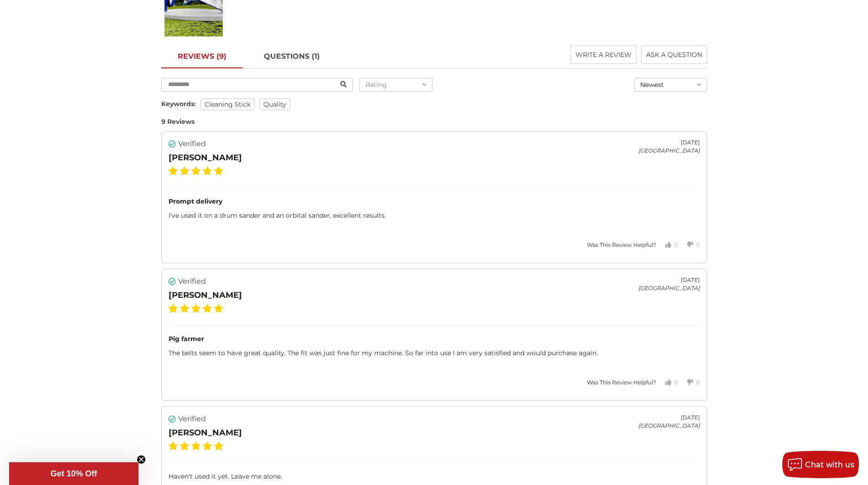 The width and height of the screenshot is (868, 485). I want to click on span: The fit was just fine for my machine., so click(346, 352).